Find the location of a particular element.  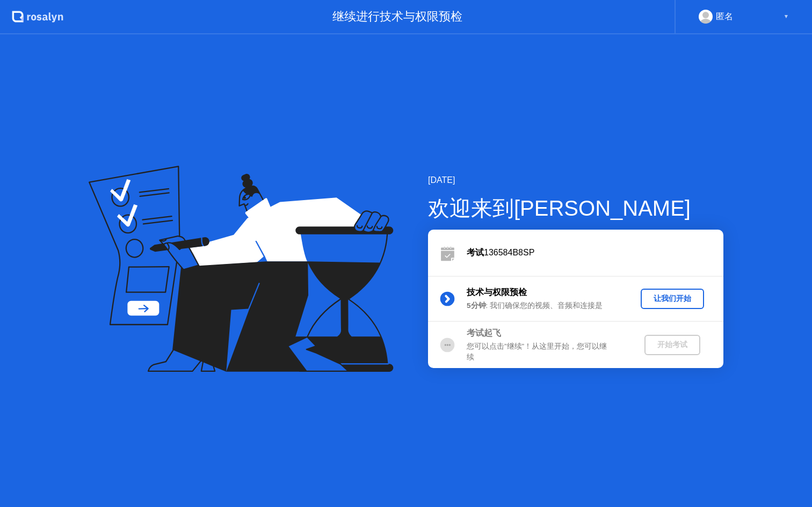

div: 136584B8SP is located at coordinates (595, 253).